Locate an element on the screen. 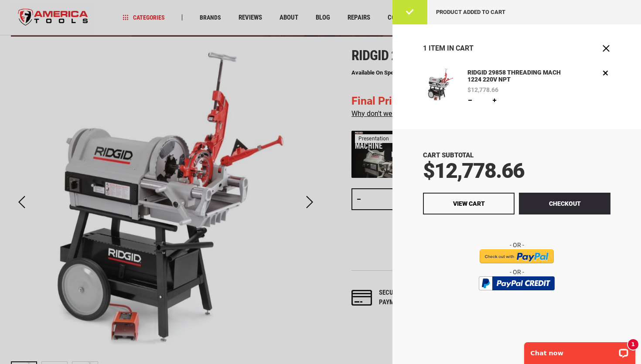 The height and width of the screenshot is (364, 641). button: Checkout is located at coordinates (565, 203).